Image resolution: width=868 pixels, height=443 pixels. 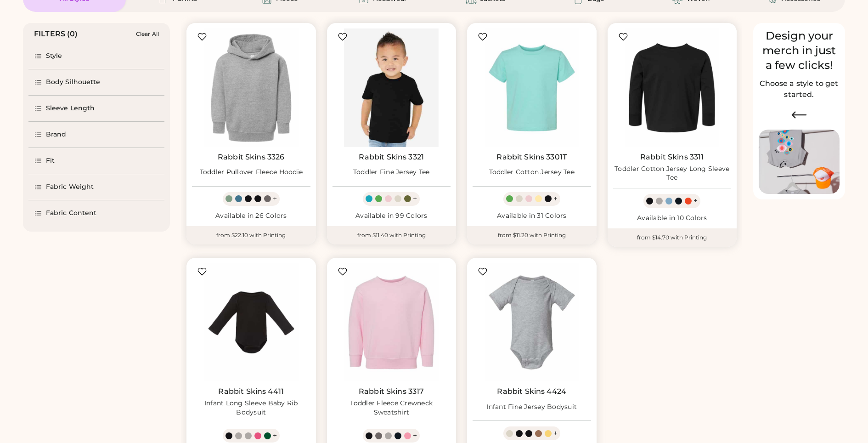 I want to click on div: from $11.40 with Printing, so click(x=392, y=235).